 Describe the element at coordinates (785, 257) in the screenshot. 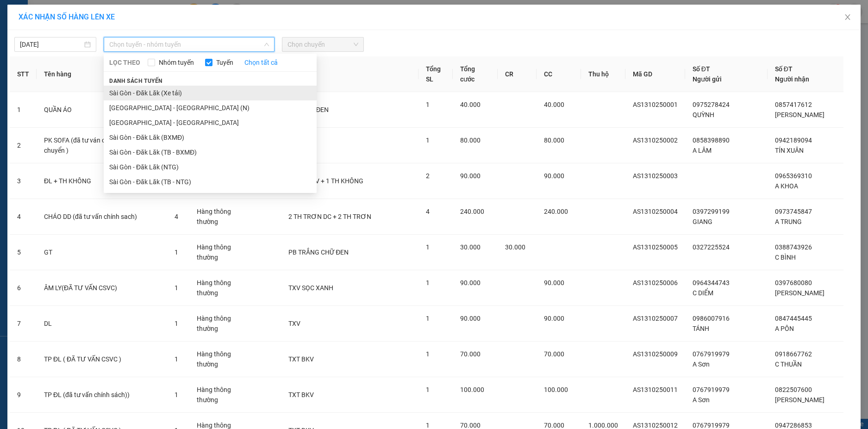

I see `span: C BÌNH` at that location.